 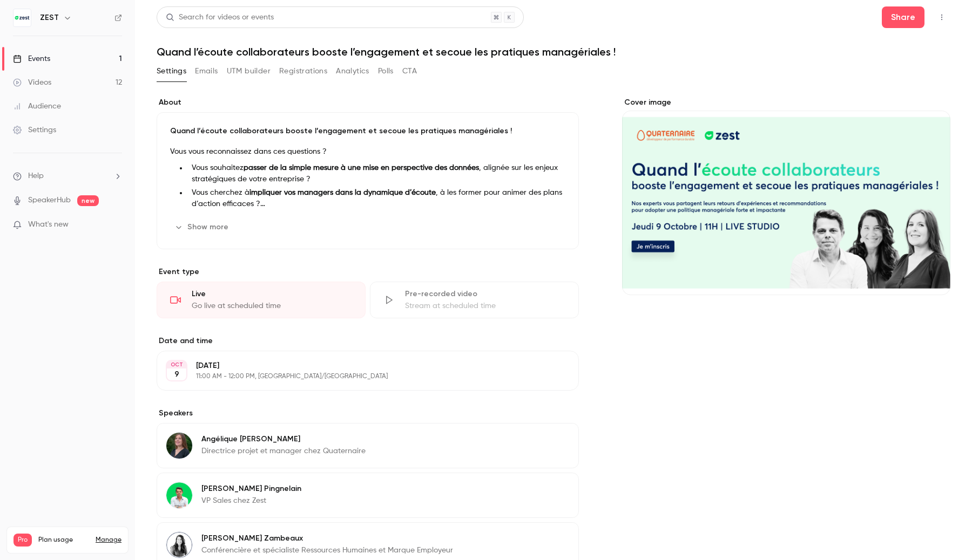 What do you see at coordinates (485, 306) in the screenshot?
I see `div: Stream at scheduled time` at bounding box center [485, 306].